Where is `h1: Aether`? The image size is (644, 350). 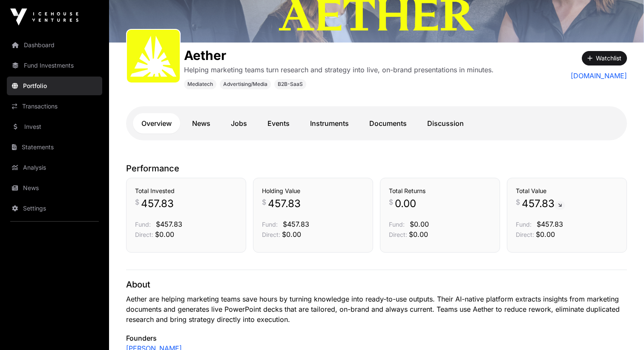
h1: Aether is located at coordinates (338, 55).